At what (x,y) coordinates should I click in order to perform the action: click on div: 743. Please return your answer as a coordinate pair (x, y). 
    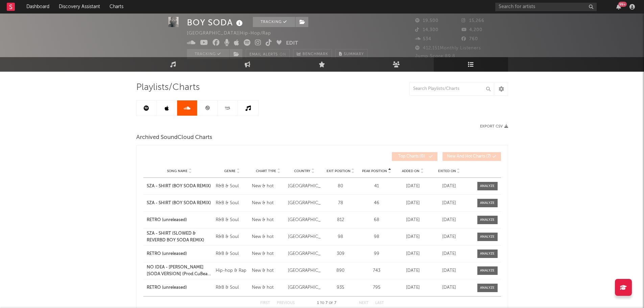
    Looking at the image, I should click on (377, 271).